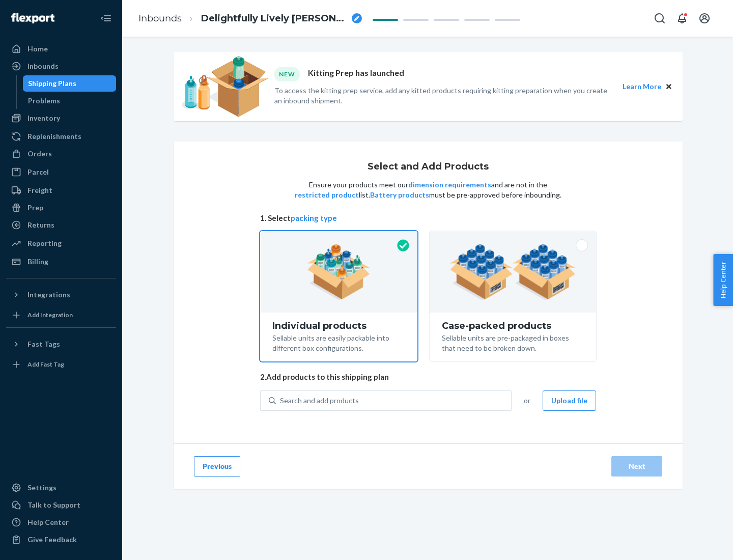 This screenshot has height=560, width=733. What do you see at coordinates (106, 18) in the screenshot?
I see `button: Close Navigation` at bounding box center [106, 18].